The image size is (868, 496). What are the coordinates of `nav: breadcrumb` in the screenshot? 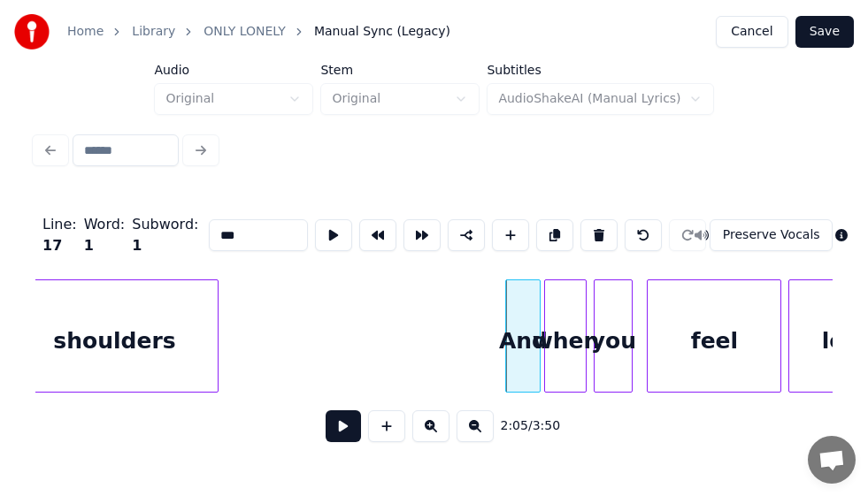 It's located at (259, 32).